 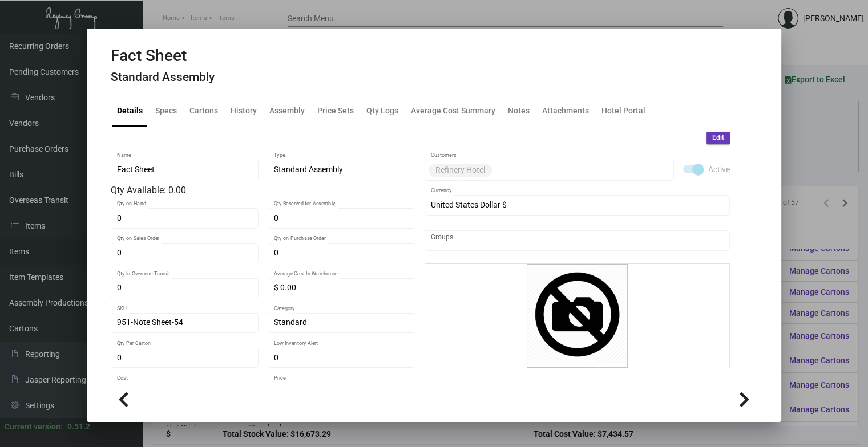 What do you see at coordinates (718, 137) in the screenshot?
I see `span: Edit` at bounding box center [718, 137].